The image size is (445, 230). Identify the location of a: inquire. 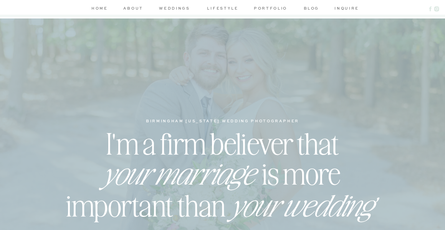
(345, 9).